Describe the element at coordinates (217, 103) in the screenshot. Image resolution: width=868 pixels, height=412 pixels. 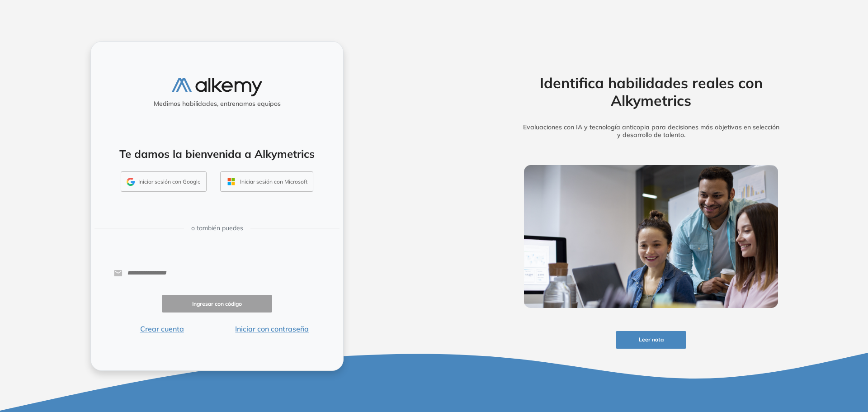
I see `h5: Medimos habilidades, entrenamos equipos` at that location.